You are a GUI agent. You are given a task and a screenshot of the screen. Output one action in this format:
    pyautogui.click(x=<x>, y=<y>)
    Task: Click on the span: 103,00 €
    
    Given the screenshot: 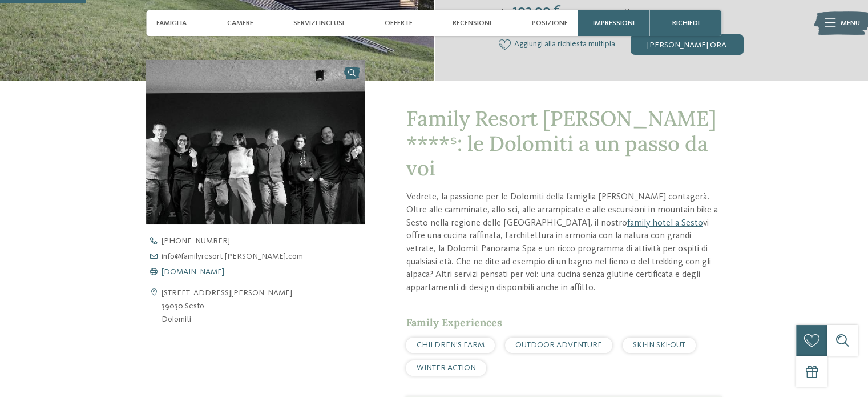 What is the action you would take?
    pyautogui.click(x=536, y=11)
    